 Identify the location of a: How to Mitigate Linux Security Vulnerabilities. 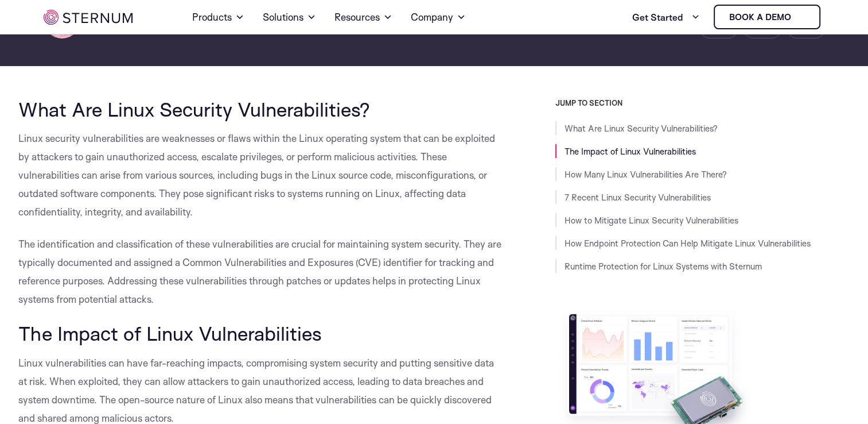
(651, 220).